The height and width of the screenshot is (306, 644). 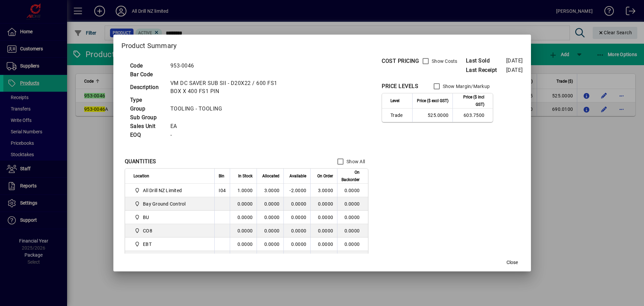 What do you see at coordinates (246, 176) in the screenshot?
I see `span: In Stock` at bounding box center [246, 176].